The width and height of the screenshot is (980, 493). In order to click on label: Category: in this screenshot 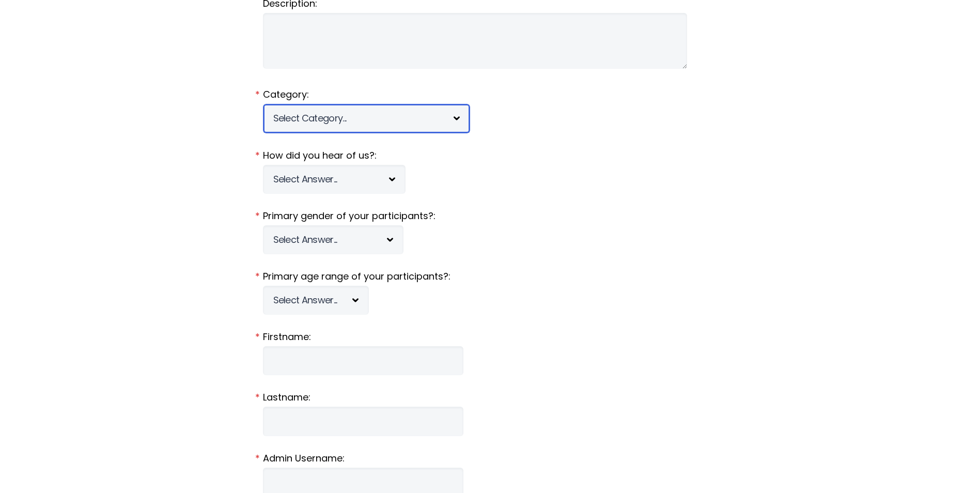, I will do `click(490, 94)`.